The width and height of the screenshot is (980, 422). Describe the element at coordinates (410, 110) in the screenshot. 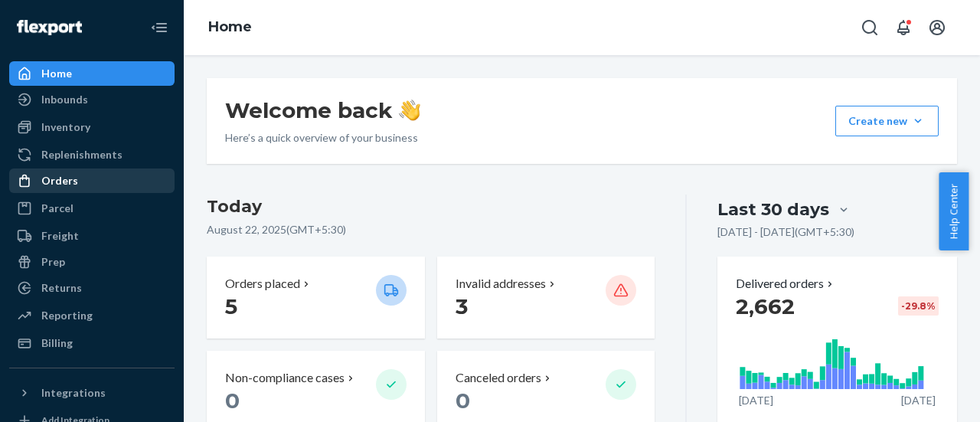

I see `img: hand-wave emoji` at that location.